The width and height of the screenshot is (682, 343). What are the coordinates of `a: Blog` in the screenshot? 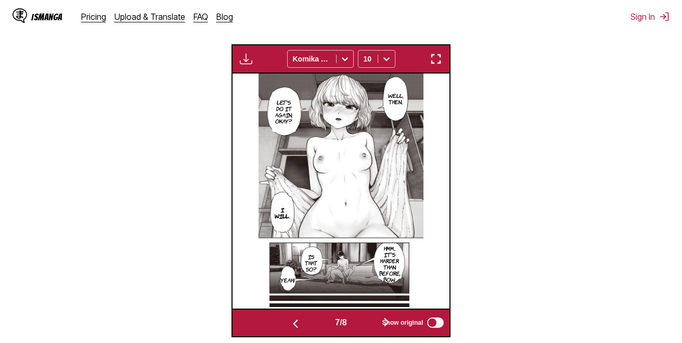 It's located at (225, 17).